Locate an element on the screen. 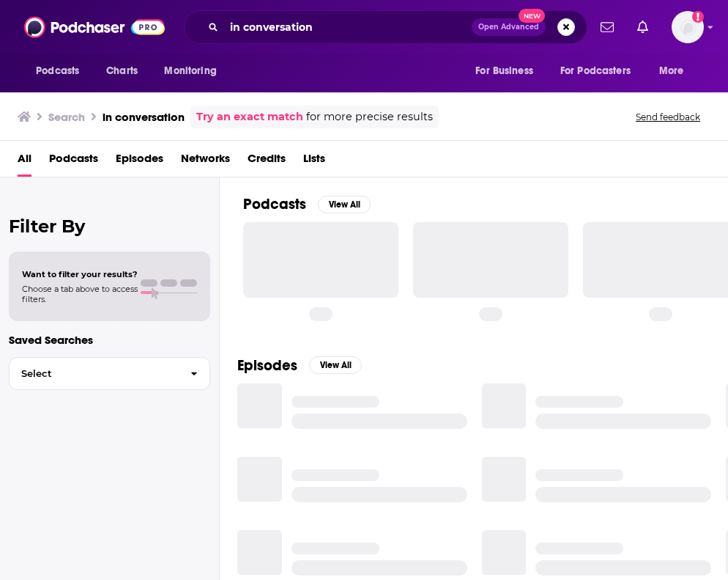 This screenshot has width=728, height=580. span: Lists is located at coordinates (315, 162).